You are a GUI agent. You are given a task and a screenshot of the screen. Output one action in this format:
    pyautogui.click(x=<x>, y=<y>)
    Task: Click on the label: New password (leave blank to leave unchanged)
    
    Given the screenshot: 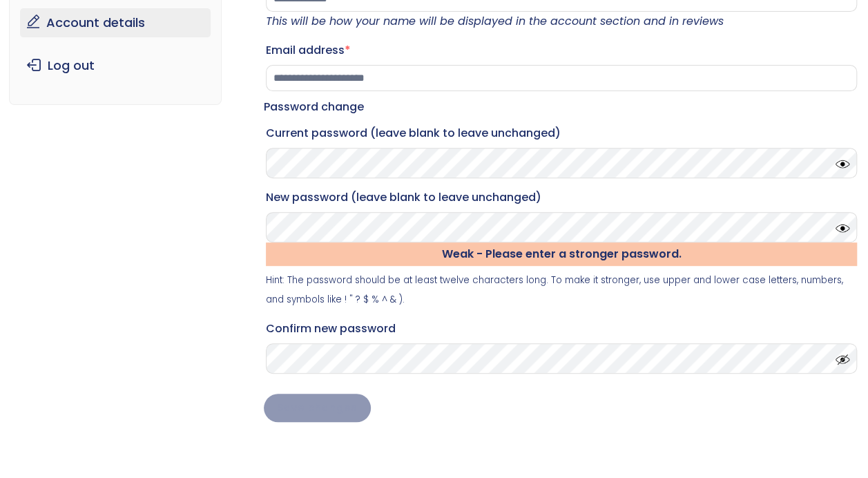 What is the action you would take?
    pyautogui.click(x=562, y=197)
    